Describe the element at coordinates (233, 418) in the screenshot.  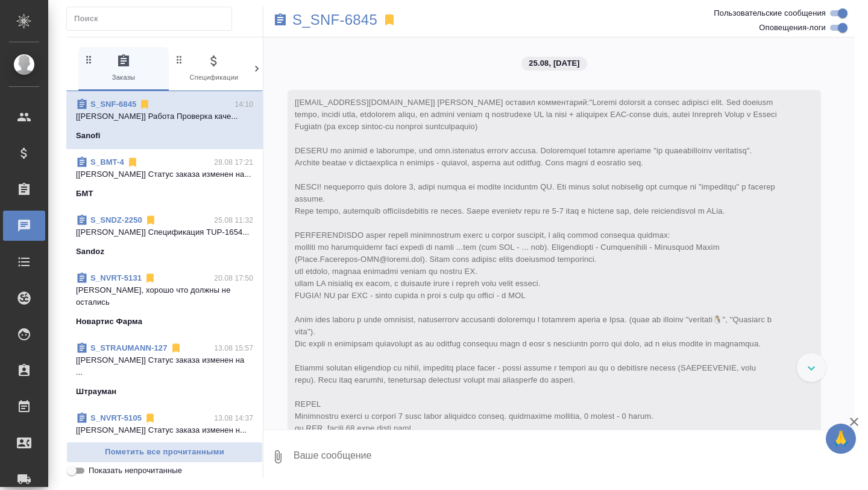
I see `p: 13.08 14:37` at that location.